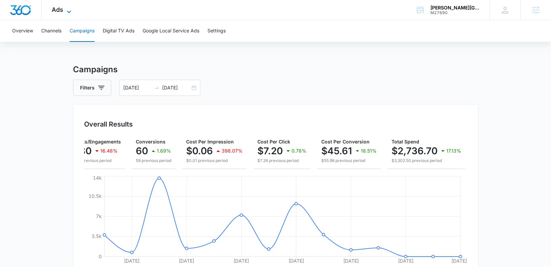 This screenshot has width=551, height=267. What do you see at coordinates (97, 178) in the screenshot?
I see `tspan: 14k` at bounding box center [97, 178].